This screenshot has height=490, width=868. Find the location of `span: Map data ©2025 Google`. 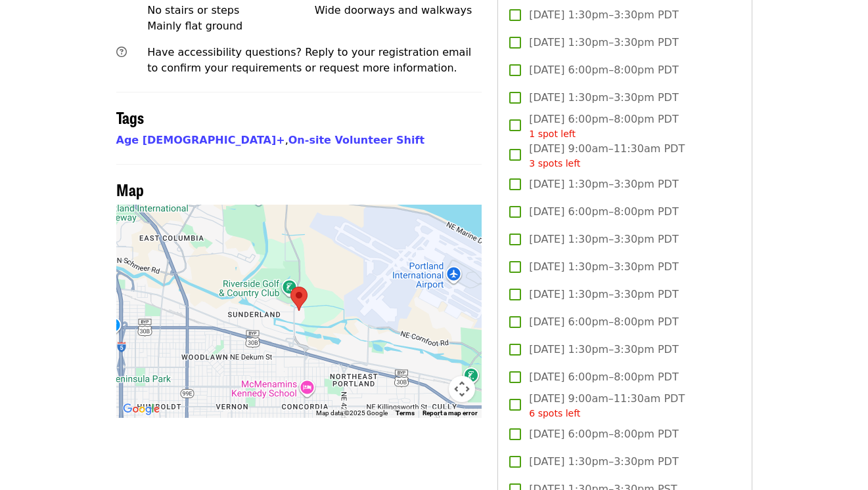

span: Map data ©2025 Google is located at coordinates (351, 413).